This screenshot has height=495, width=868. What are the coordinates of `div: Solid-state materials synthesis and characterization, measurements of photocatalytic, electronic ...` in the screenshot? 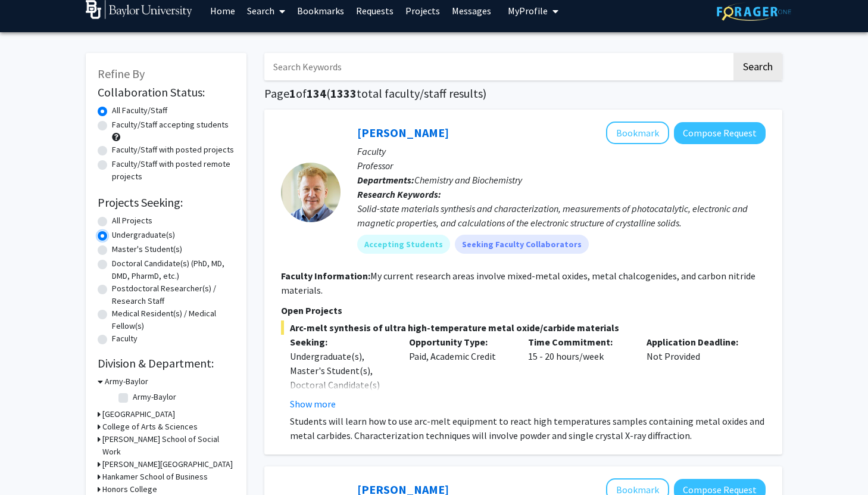 It's located at (561, 215).